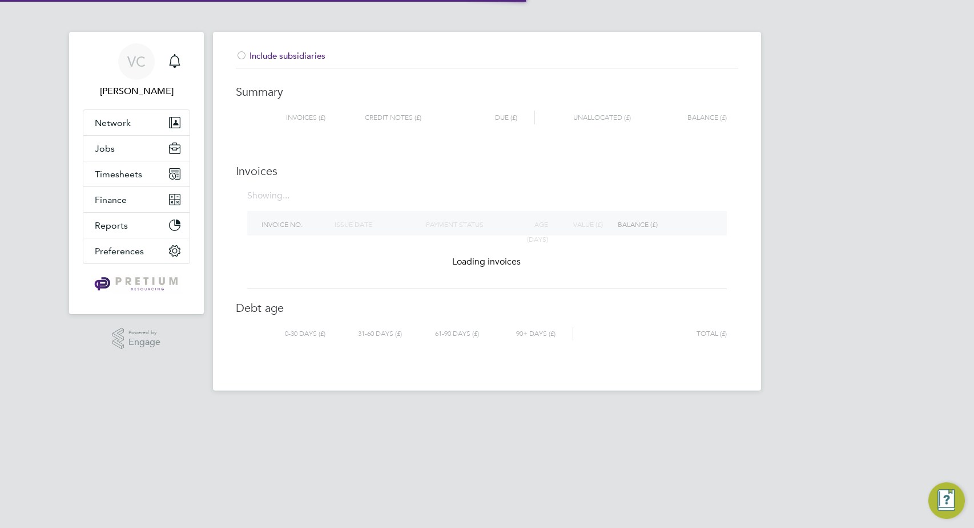 The image size is (974, 528). Describe the element at coordinates (112, 123) in the screenshot. I see `span: Network` at that location.